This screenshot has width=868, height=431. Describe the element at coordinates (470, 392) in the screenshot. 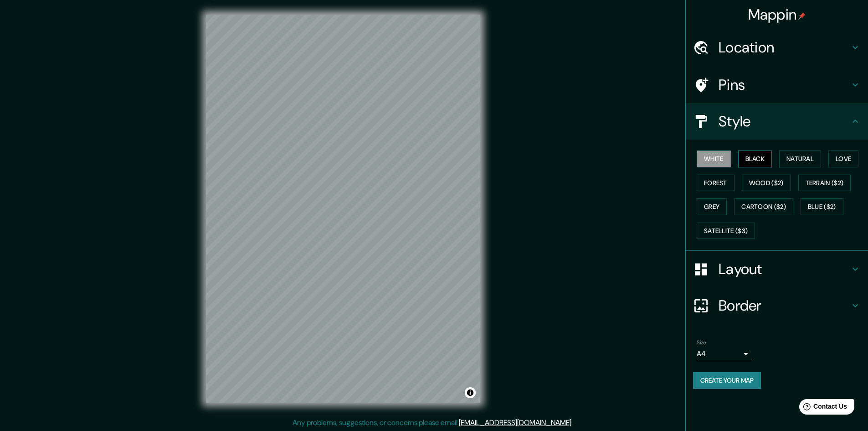

I see `button: Toggle attribution` at that location.